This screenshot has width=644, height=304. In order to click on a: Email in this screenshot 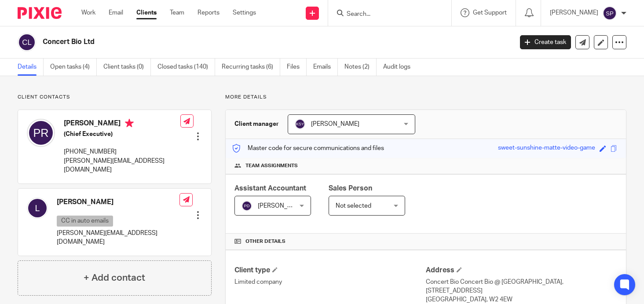, I will do `click(116, 13)`.